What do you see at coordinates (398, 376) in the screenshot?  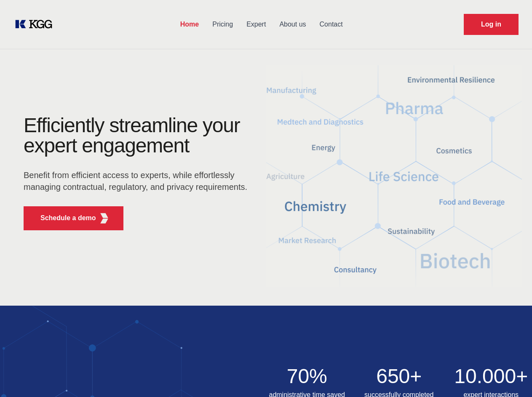 I see `h2: 650+` at bounding box center [398, 376].